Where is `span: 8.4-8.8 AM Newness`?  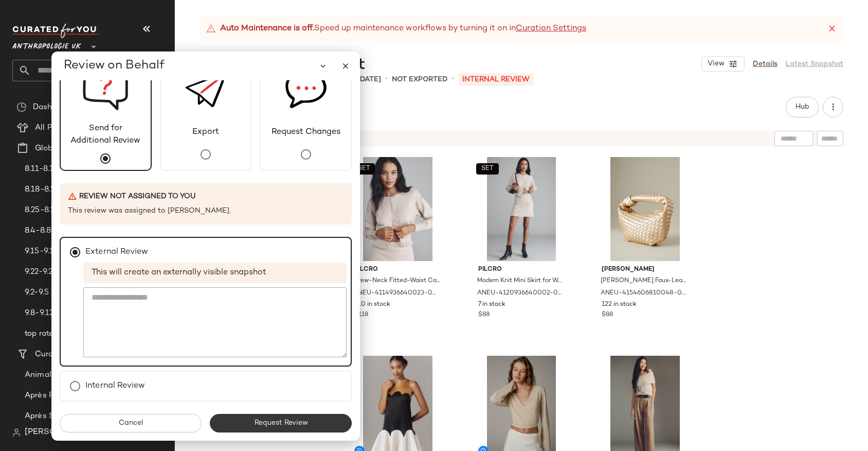
span: 8.4-8.8 AM Newness is located at coordinates (64, 231).